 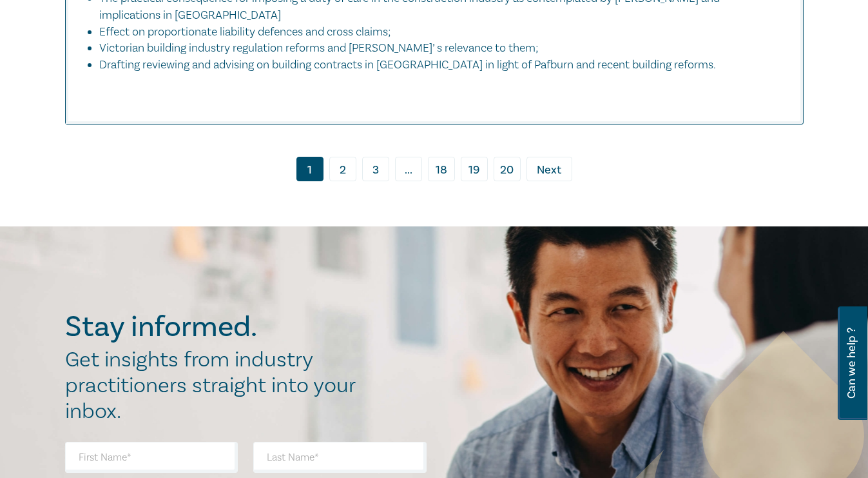 I want to click on a: 3, so click(x=376, y=169).